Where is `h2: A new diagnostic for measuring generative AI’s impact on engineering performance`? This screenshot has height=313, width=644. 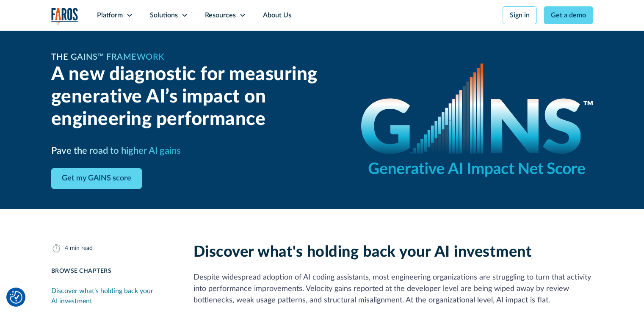 h2: A new diagnostic for measuring generative AI’s impact on engineering performance is located at coordinates (196, 97).